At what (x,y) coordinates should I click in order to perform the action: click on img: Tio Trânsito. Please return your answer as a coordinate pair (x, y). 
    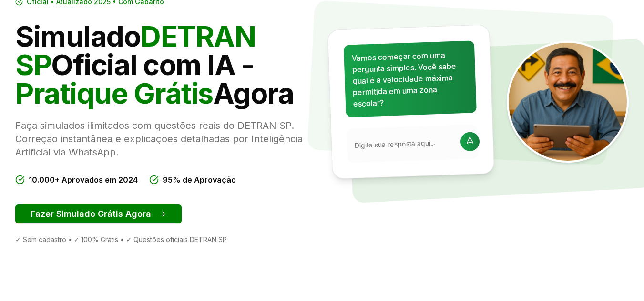
    Looking at the image, I should click on (568, 102).